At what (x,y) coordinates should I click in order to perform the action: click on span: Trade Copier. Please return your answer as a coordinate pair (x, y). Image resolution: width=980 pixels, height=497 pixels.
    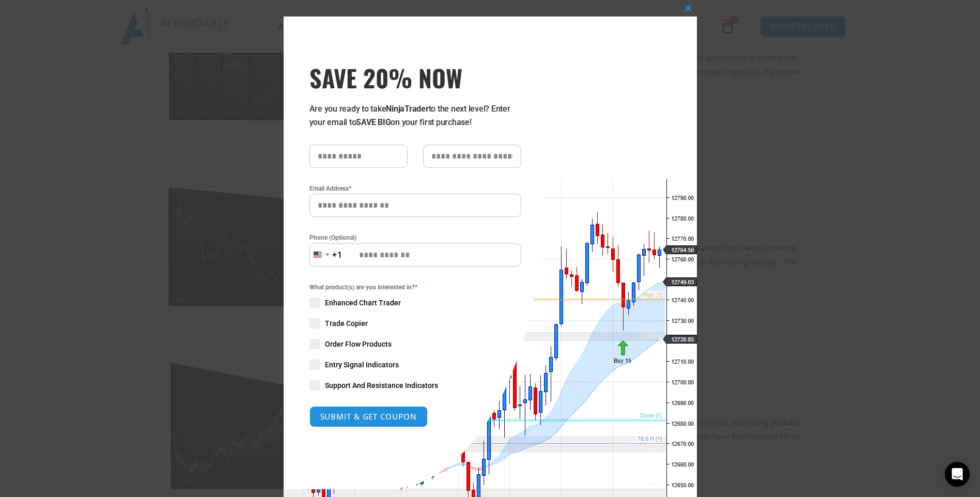
    Looking at the image, I should click on (346, 324).